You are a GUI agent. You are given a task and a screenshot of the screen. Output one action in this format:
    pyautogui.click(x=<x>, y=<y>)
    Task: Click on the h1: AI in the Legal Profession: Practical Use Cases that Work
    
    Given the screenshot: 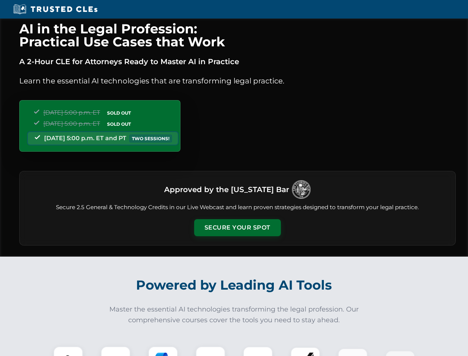 What is the action you would take?
    pyautogui.click(x=237, y=35)
    